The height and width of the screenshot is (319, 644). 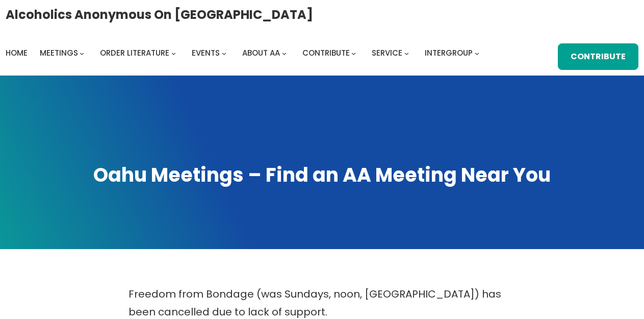 I want to click on span: Events, so click(x=205, y=53).